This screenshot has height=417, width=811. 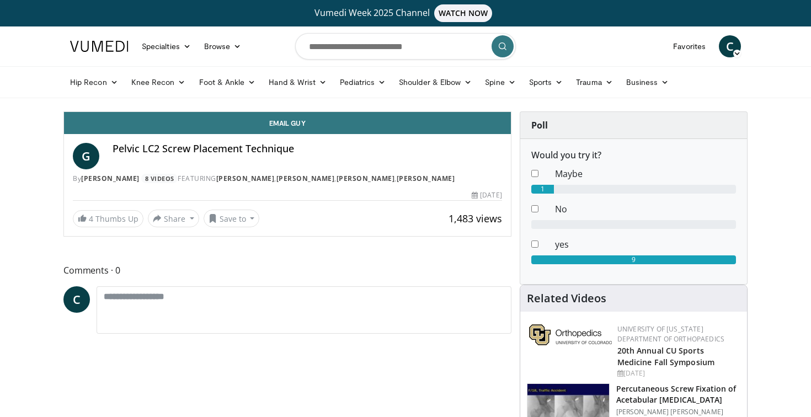 I want to click on a: Trauma, so click(x=594, y=82).